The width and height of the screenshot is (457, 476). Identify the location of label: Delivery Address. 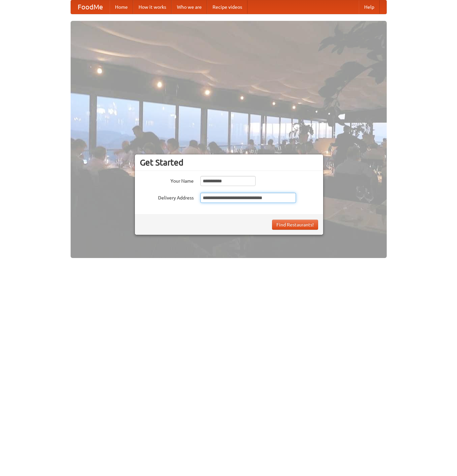
(167, 197).